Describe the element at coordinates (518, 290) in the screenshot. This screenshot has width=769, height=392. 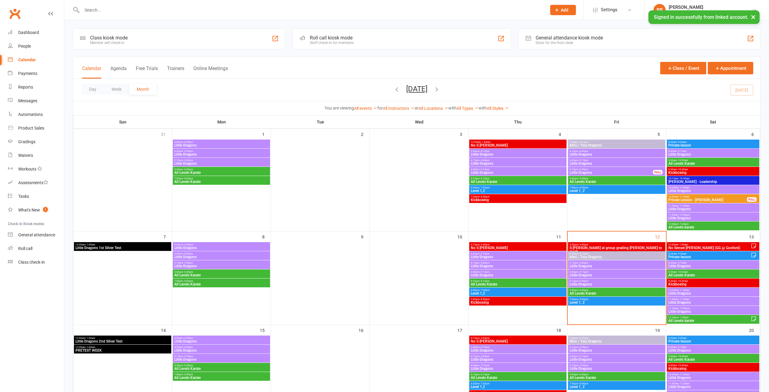
I see `span: 6:30pm` at that location.